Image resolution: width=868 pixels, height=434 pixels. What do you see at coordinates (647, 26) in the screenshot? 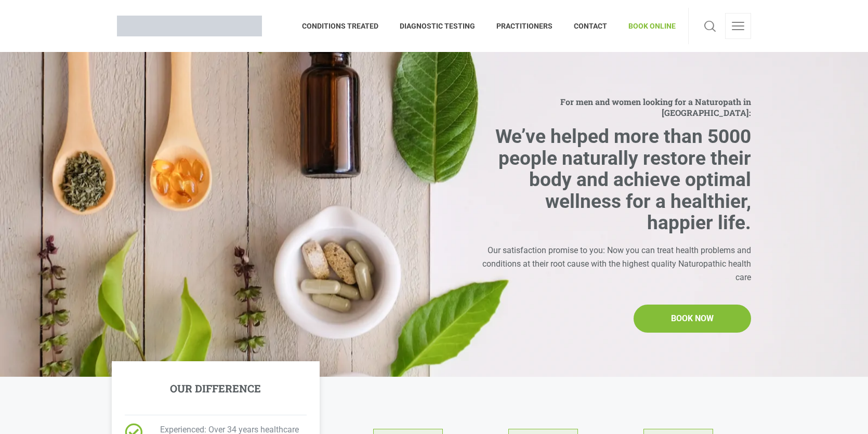
I see `span: BOOK ONLINE` at bounding box center [647, 26].